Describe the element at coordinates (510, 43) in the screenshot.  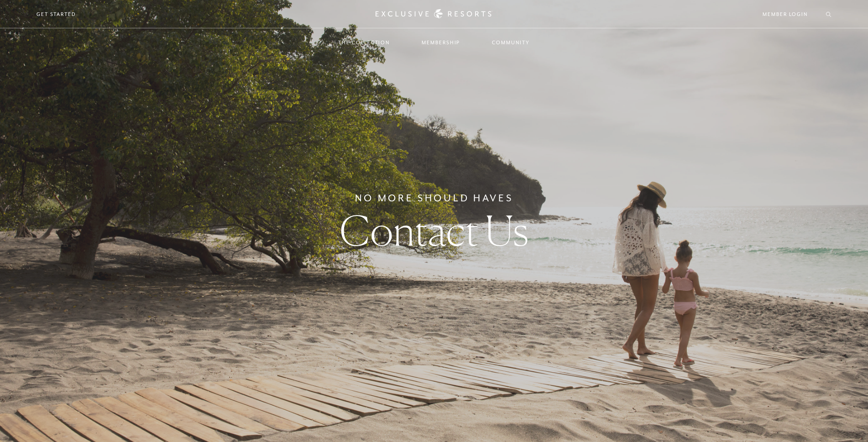
I see `a: Community` at that location.